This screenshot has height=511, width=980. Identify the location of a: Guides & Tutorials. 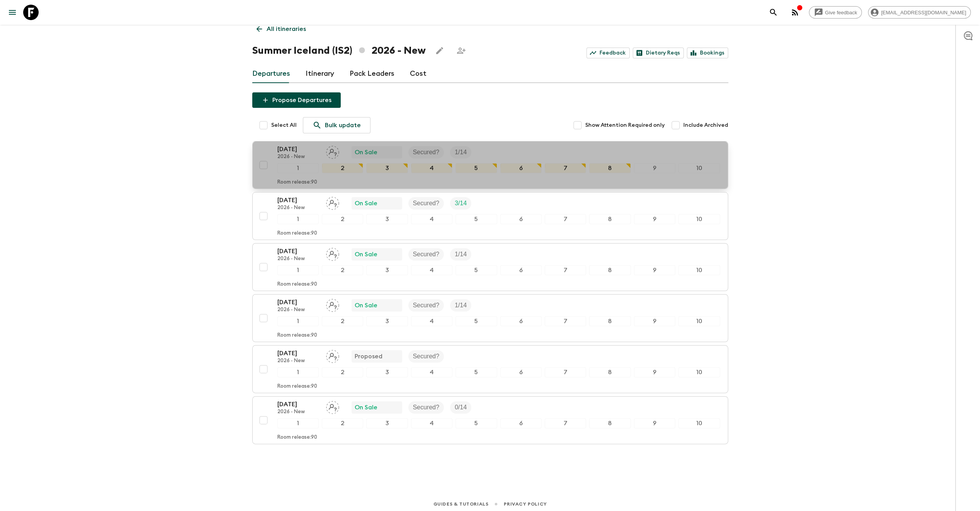
(461, 504).